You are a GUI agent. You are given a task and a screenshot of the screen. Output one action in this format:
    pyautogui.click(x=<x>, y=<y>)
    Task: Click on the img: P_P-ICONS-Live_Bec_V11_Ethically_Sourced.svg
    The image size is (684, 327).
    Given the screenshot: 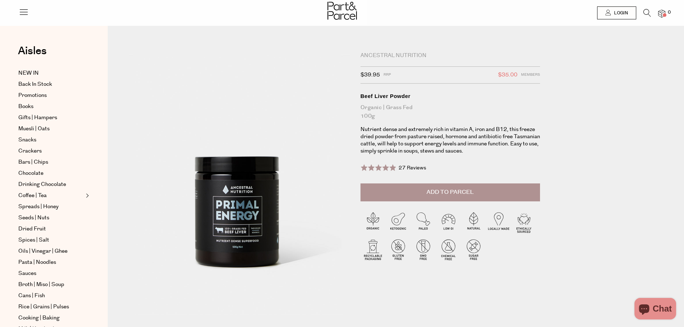 What is the action you would take?
    pyautogui.click(x=524, y=222)
    